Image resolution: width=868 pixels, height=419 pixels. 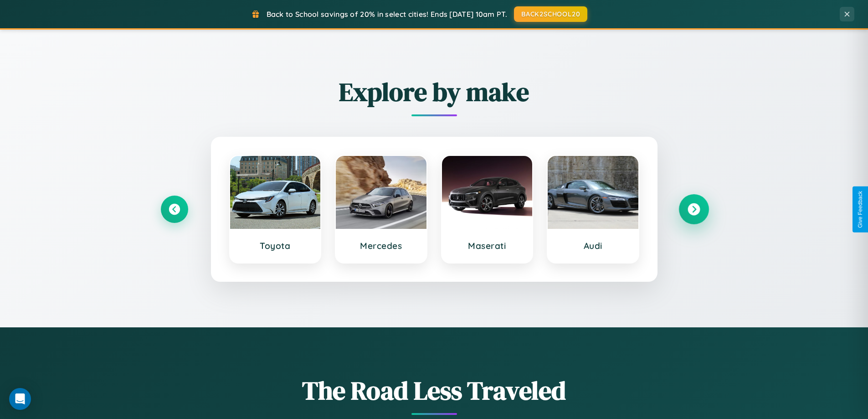 I want to click on h2: Explore by make, so click(x=435, y=92).